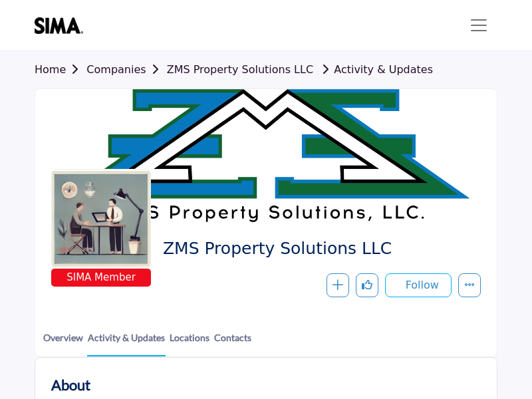  I want to click on img: site Logo, so click(61, 26).